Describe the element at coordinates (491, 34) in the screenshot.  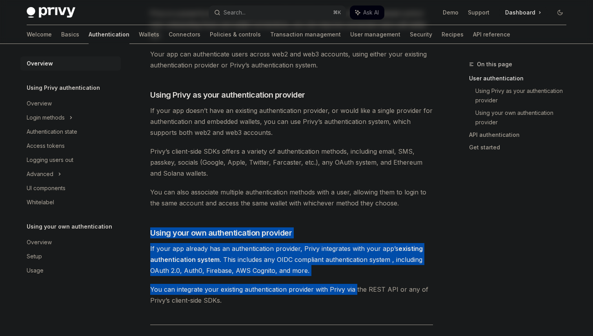
I see `a: API reference` at that location.